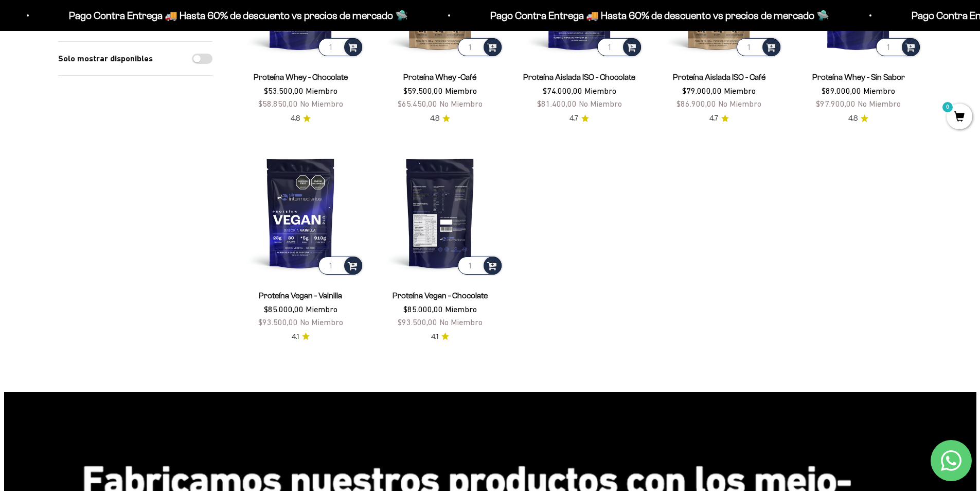  What do you see at coordinates (579, 77) in the screenshot?
I see `a: Proteína Aislada ISO - Chocolate` at bounding box center [579, 77].